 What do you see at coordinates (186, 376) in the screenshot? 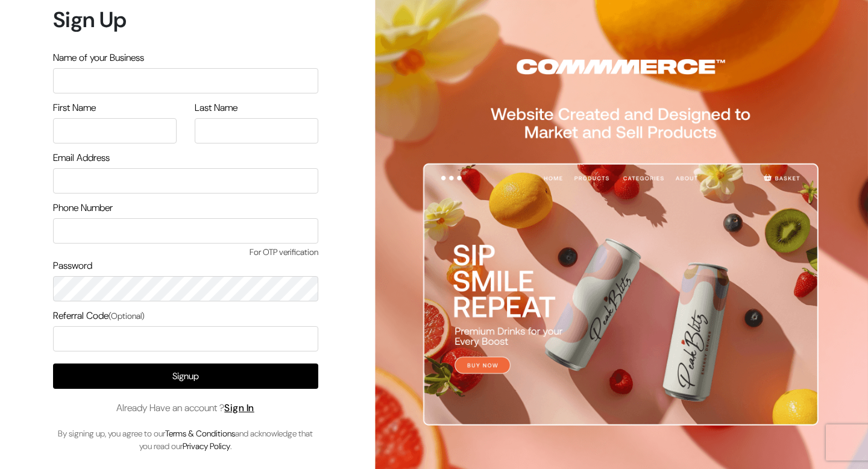
I see `button: Signup` at bounding box center [186, 376].